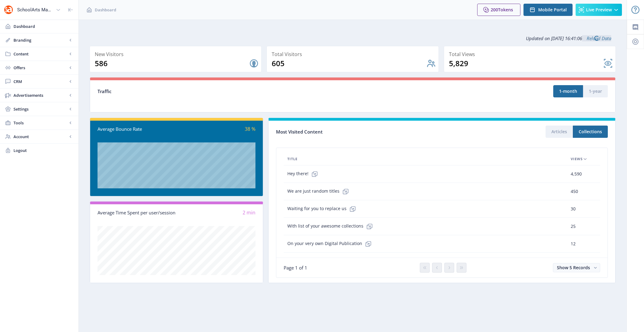  I want to click on div: Average Time Spent per user/session, so click(137, 213).